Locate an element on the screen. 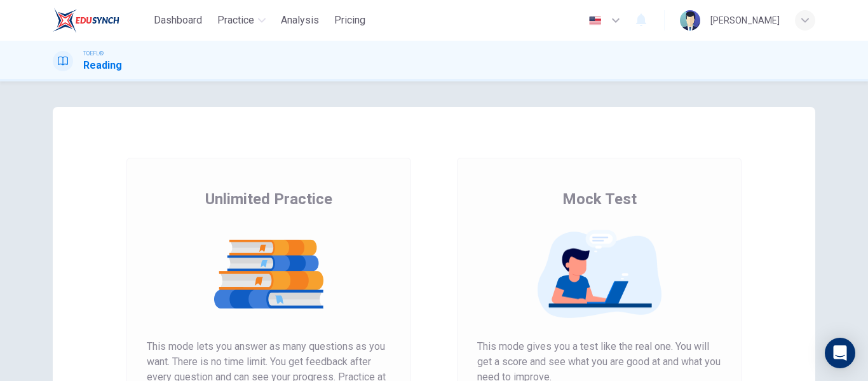 This screenshot has width=868, height=381. span: Unlimited Practice is located at coordinates (269, 199).